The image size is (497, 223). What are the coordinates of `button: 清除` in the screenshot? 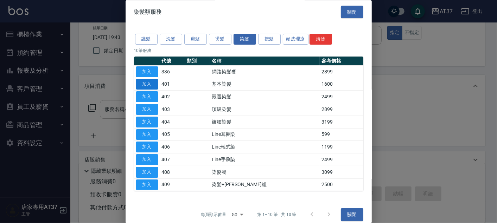 It's located at (321, 39).